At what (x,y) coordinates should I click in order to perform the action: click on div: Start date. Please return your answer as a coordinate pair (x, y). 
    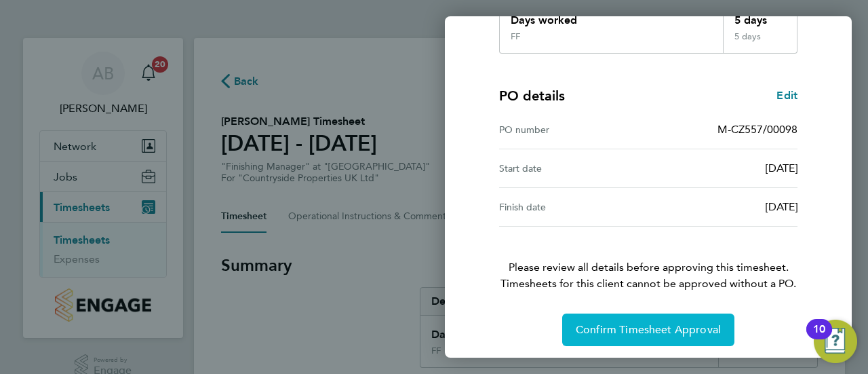
    Looking at the image, I should click on (574, 168).